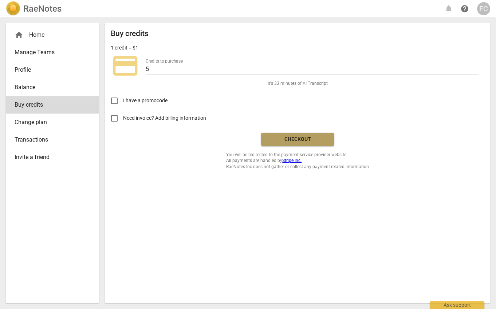  Describe the element at coordinates (34, 9) in the screenshot. I see `a: LogoRaeNotes` at that location.